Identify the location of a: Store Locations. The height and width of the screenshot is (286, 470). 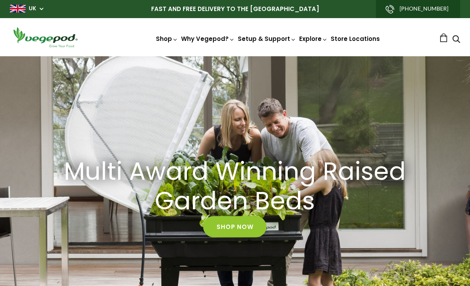
(355, 39).